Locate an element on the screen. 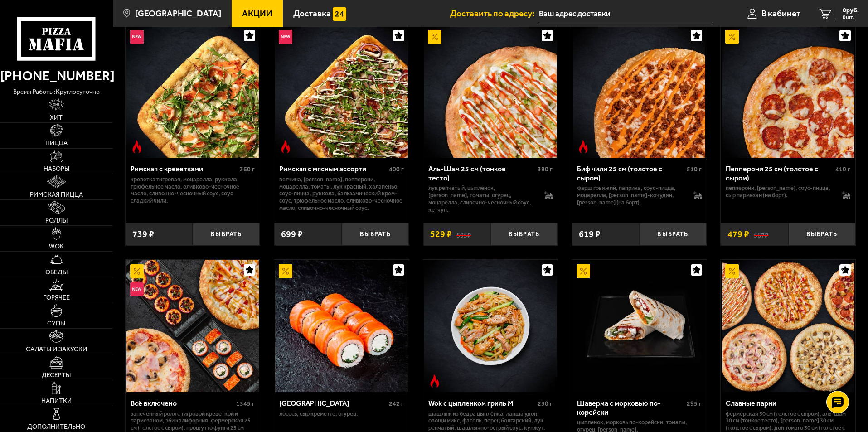 This screenshot has width=868, height=432. span: Доставить по адресу: is located at coordinates (495, 13).